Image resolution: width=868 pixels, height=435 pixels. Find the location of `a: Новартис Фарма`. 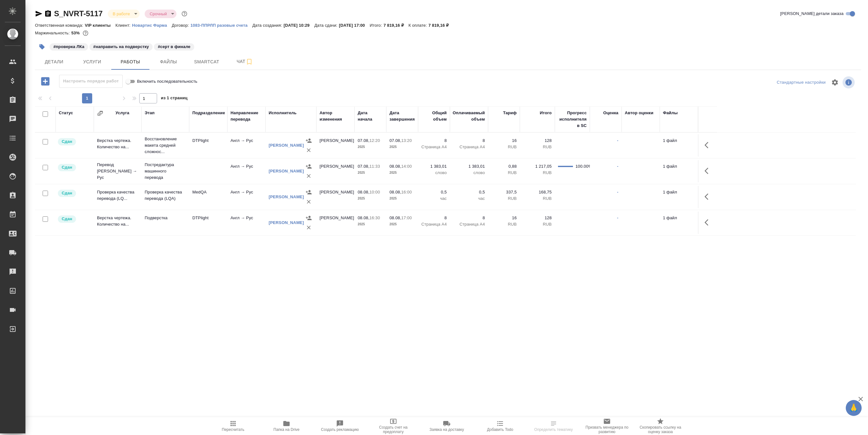

a: Новартис Фарма is located at coordinates (151, 25).